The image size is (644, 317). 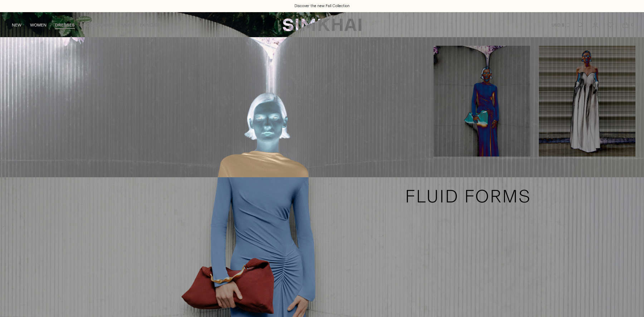 I want to click on a: MEN, so click(x=126, y=25).